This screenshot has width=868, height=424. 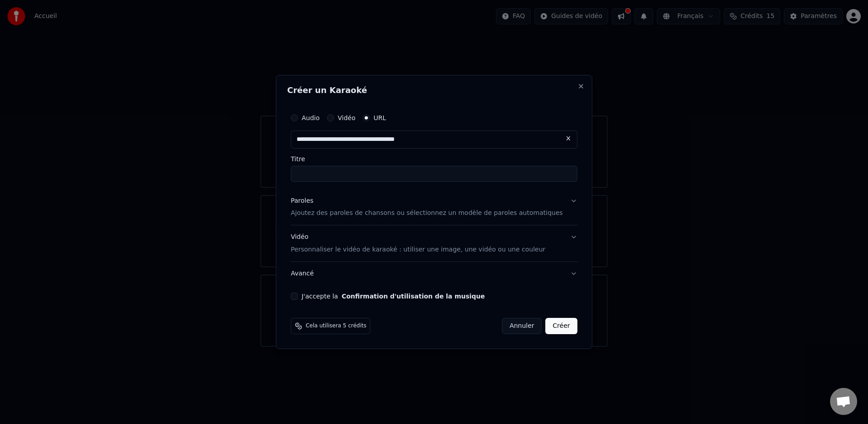 What do you see at coordinates (522, 326) in the screenshot?
I see `button: Annuler` at bounding box center [522, 326].